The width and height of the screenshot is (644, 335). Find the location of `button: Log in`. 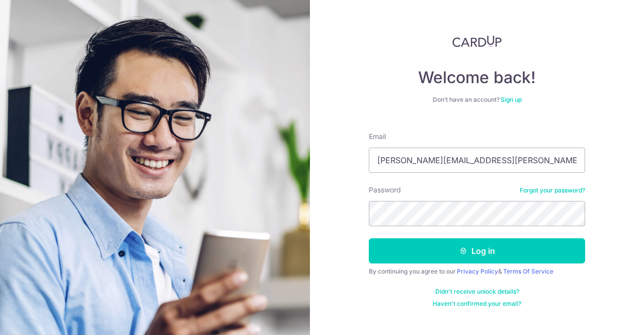

button: Log in is located at coordinates (477, 251).